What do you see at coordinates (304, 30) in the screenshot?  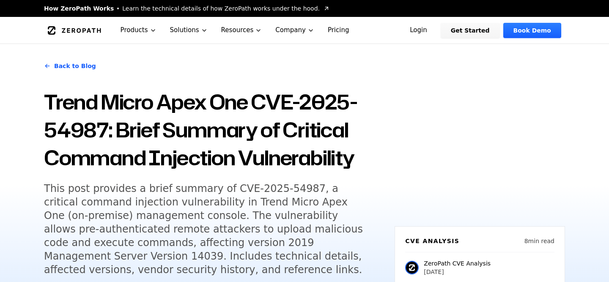 I see `nav: Global` at bounding box center [304, 30].